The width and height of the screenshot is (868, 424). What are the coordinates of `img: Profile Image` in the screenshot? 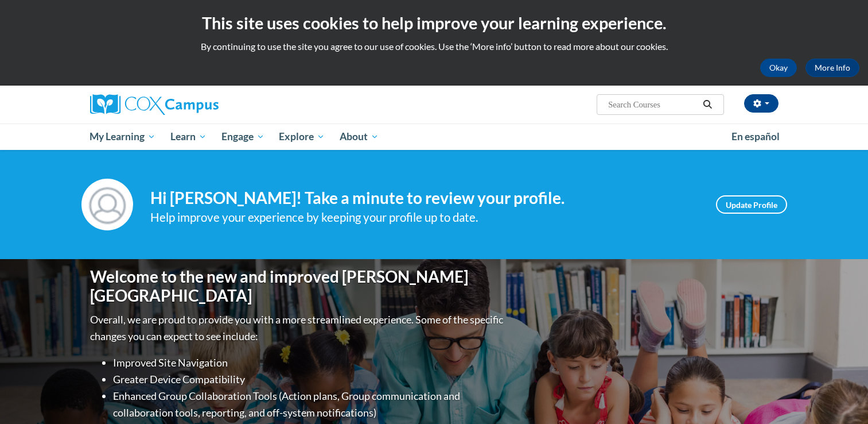 It's located at (107, 204).